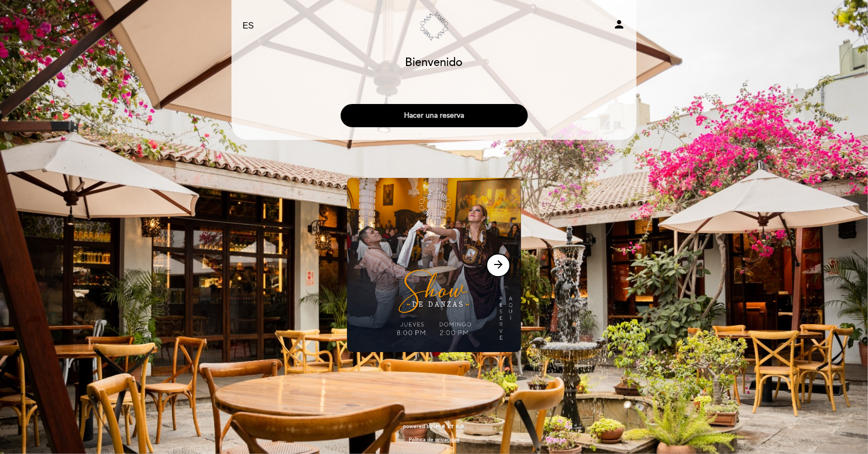  I want to click on i: arrow_forward, so click(498, 265).